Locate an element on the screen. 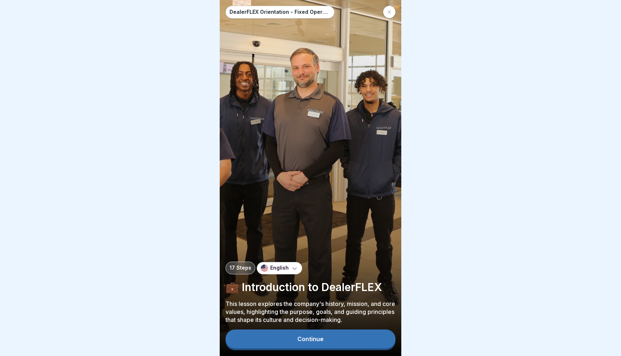 The image size is (621, 356). p: 💼 Introduction to DealerFLEX is located at coordinates (310, 287).